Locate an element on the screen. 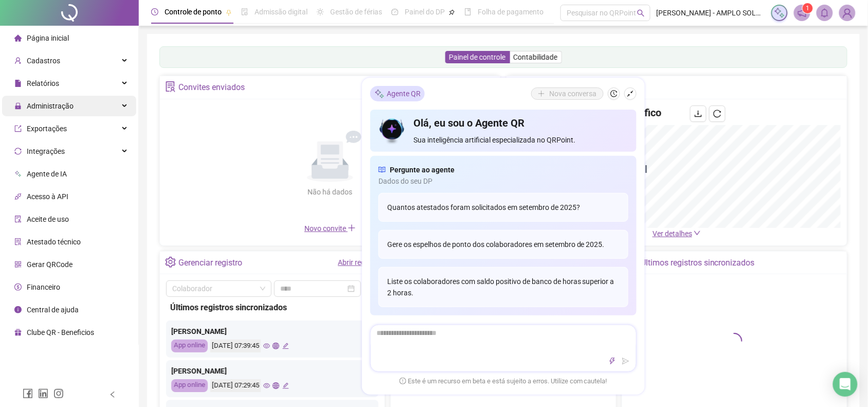  span: Dados do seu DP is located at coordinates (503, 181).